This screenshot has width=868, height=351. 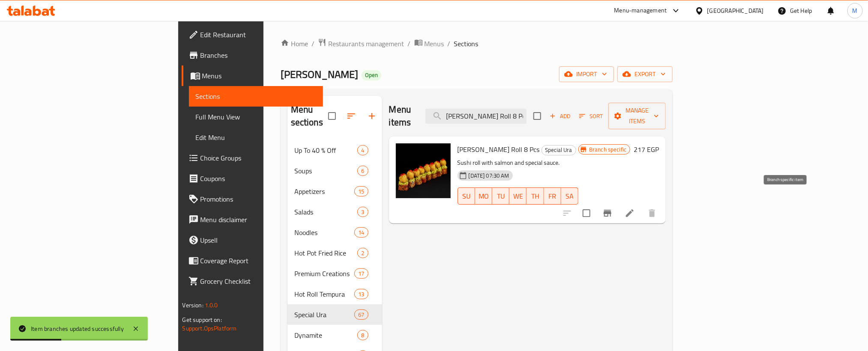 I want to click on button: WE, so click(x=518, y=196).